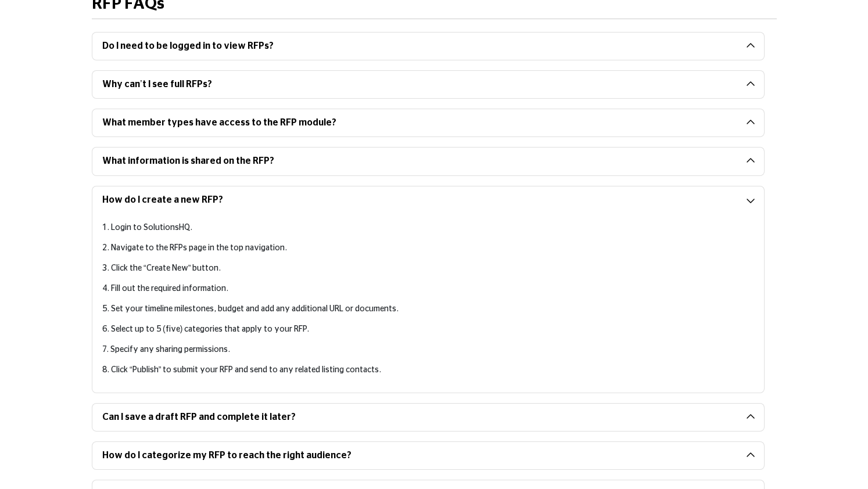  Describe the element at coordinates (427, 228) in the screenshot. I see `p: 1. Login to SolutionsHQ.` at that location.